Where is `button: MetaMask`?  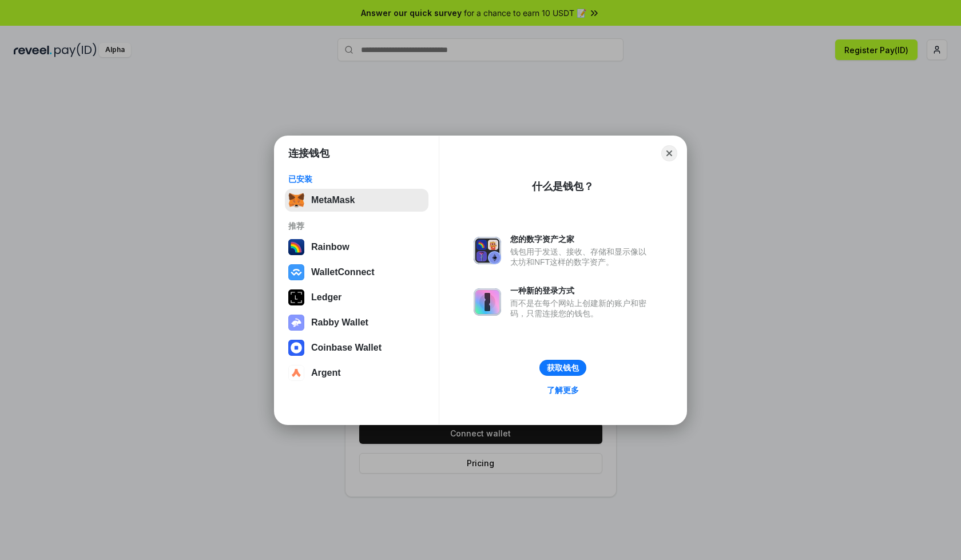 button: MetaMask is located at coordinates (356, 200).